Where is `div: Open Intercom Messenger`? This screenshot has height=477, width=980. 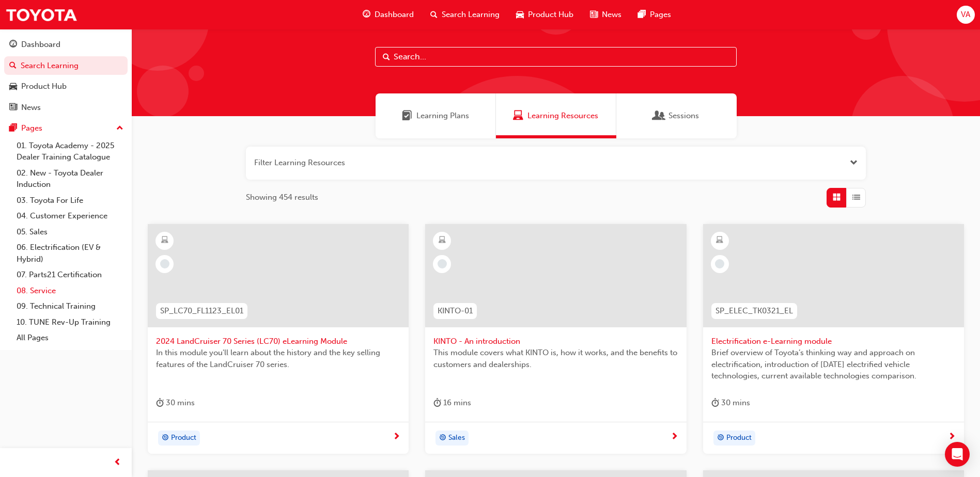 div: Open Intercom Messenger is located at coordinates (957, 454).